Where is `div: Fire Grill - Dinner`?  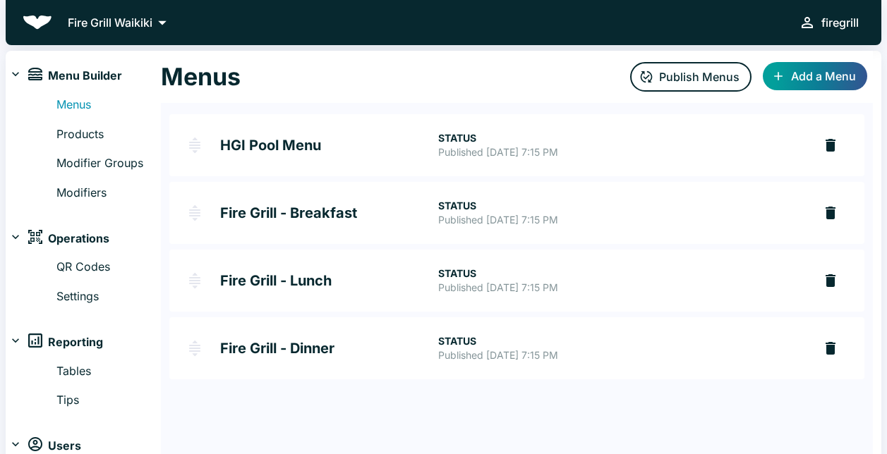 div: Fire Grill - Dinner is located at coordinates (516, 348).